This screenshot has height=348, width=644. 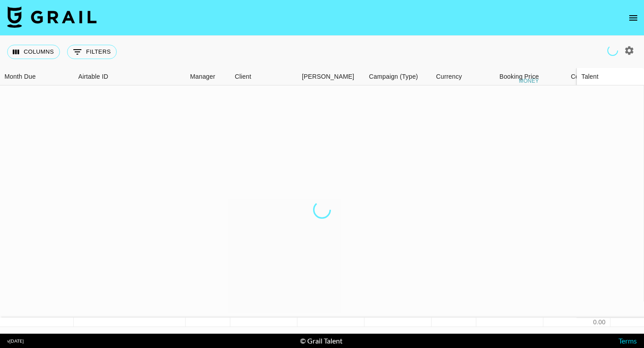 What do you see at coordinates (633, 18) in the screenshot?
I see `button: open drawer` at bounding box center [633, 18].